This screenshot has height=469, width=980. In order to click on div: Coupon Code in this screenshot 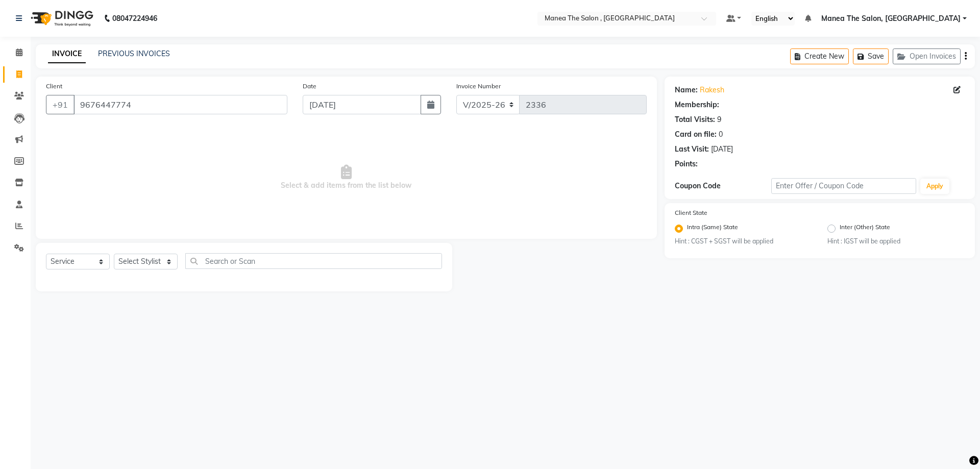, I will do `click(722, 185)`.